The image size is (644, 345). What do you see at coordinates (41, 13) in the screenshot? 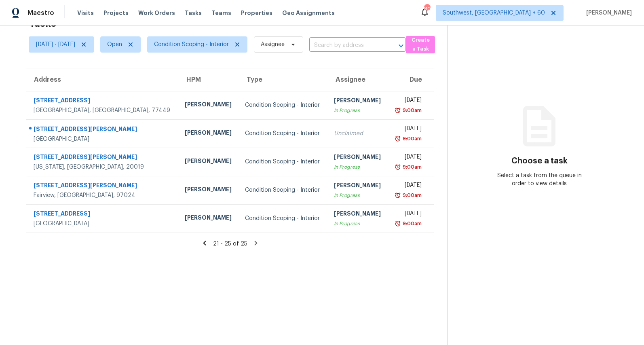
I see `span: Maestro` at bounding box center [41, 13].